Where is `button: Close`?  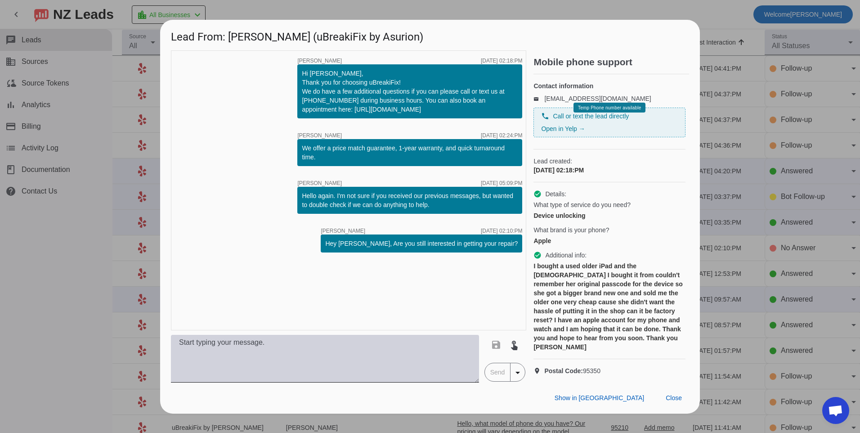 button: Close is located at coordinates (674, 398).